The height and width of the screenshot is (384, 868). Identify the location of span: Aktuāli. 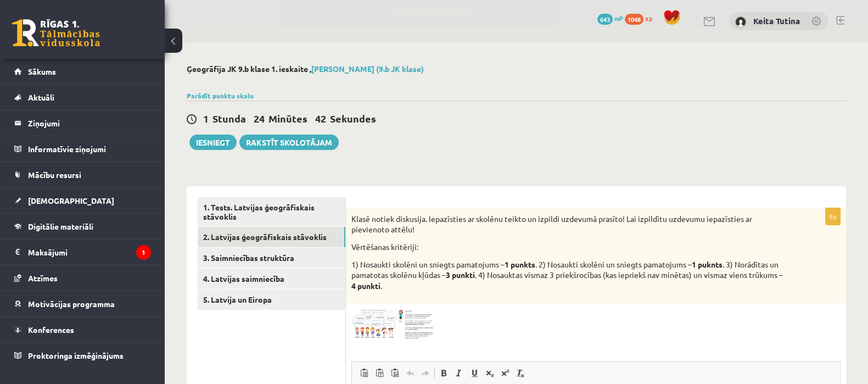
(41, 97).